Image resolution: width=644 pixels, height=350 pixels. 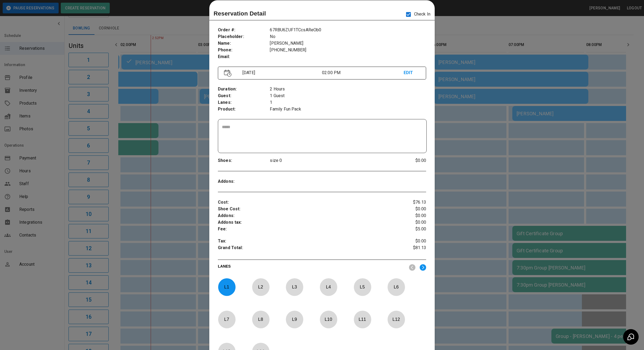 What do you see at coordinates (244, 50) in the screenshot?
I see `p: Phone :` at bounding box center [244, 50].